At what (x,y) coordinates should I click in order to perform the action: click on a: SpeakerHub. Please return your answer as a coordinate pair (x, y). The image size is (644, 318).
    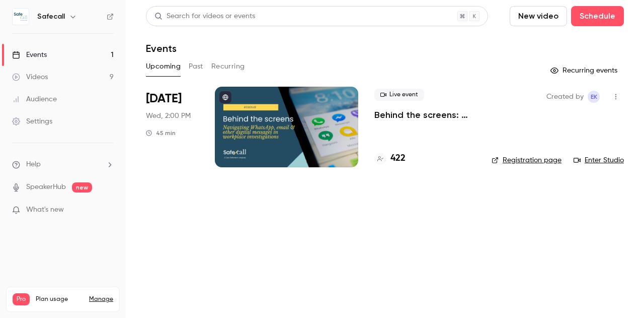
    Looking at the image, I should click on (46, 187).